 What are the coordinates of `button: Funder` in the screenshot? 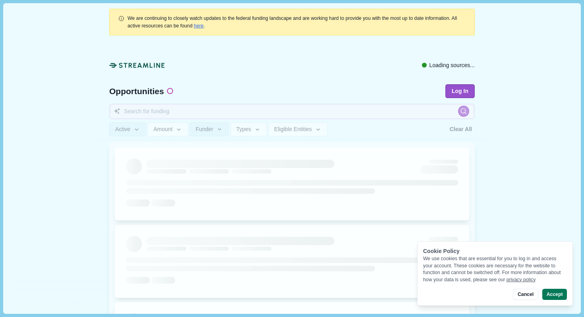 It's located at (209, 129).